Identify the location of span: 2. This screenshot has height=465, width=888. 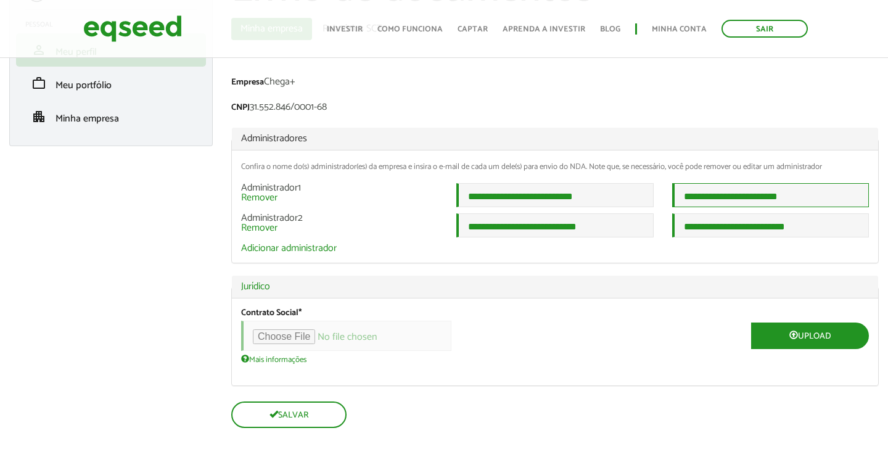
(300, 218).